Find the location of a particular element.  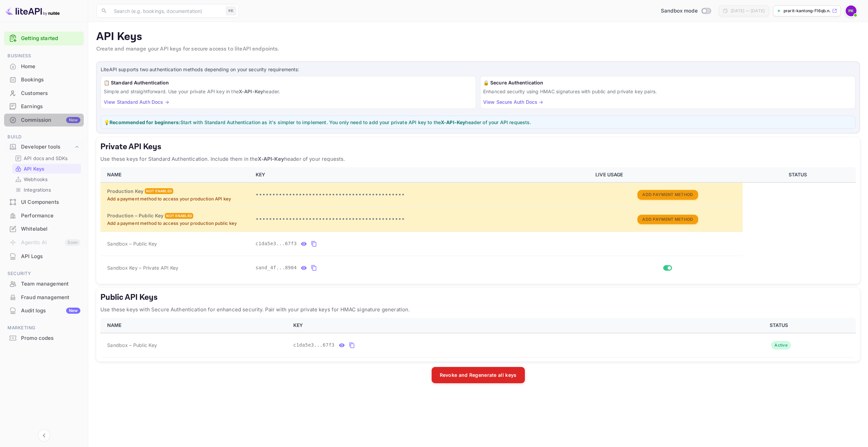

p: Add a payment method to access your production public key is located at coordinates (177, 223).